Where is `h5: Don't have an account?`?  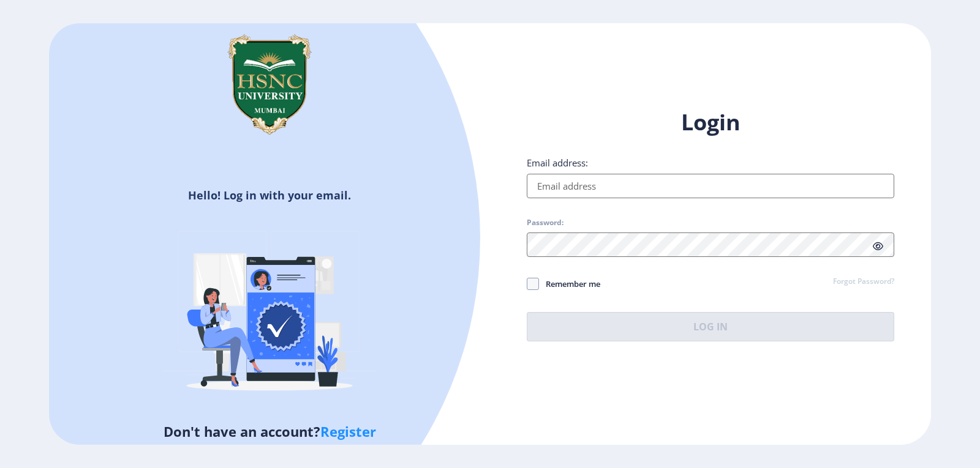 h5: Don't have an account? is located at coordinates (270, 431).